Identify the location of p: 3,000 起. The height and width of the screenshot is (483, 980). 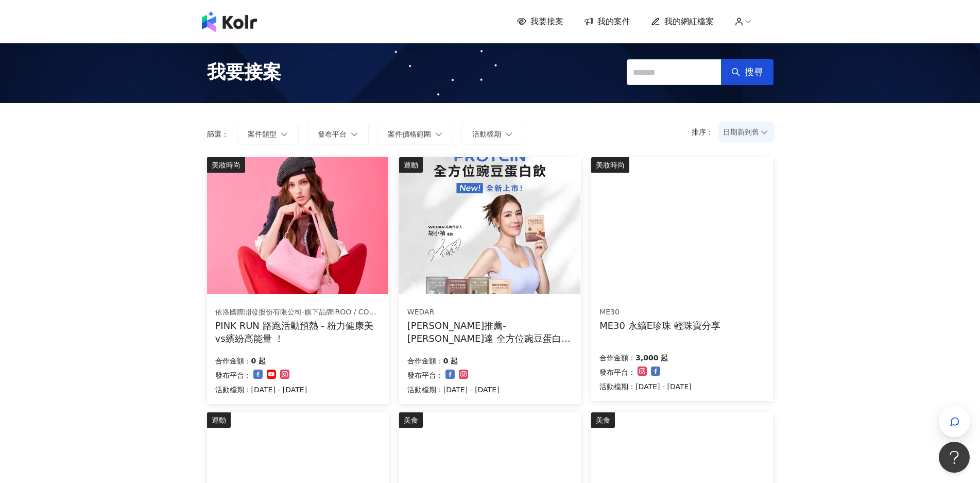
(652, 357).